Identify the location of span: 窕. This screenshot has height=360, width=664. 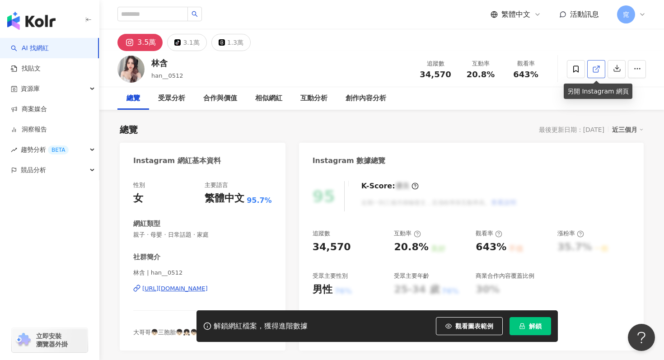
(626, 14).